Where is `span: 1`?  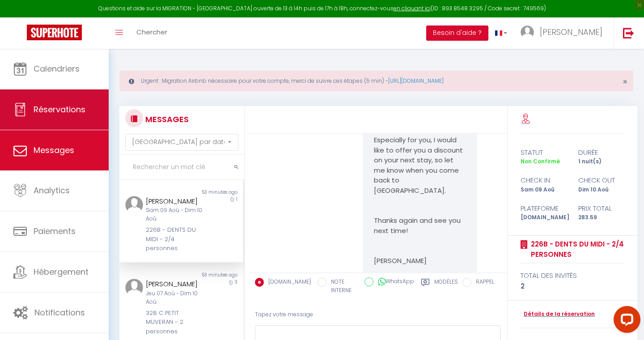
span: 1 is located at coordinates (236, 199).